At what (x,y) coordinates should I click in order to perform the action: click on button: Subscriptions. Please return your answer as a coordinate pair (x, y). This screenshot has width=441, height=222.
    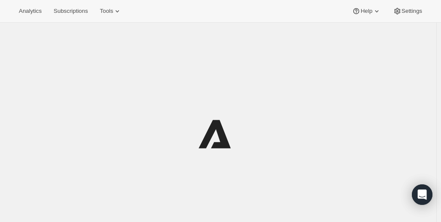
    Looking at the image, I should click on (71, 11).